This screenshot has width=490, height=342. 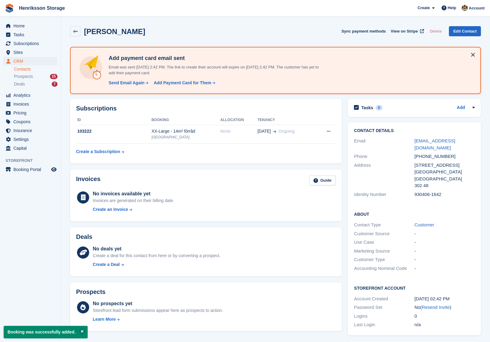 I want to click on span: Coupons, so click(x=32, y=122).